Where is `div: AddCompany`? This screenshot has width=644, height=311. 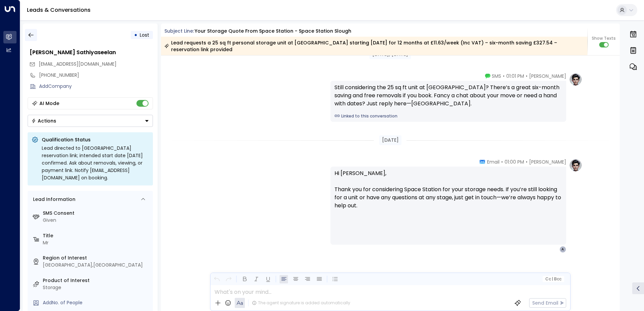 div: AddCompany is located at coordinates (96, 86).